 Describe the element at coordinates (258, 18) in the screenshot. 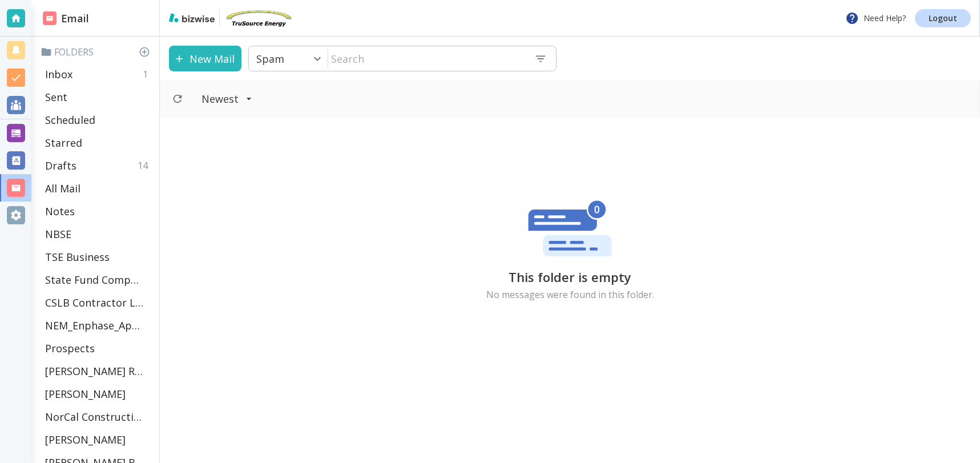

I see `img: TruSource Energy, Inc.` at that location.